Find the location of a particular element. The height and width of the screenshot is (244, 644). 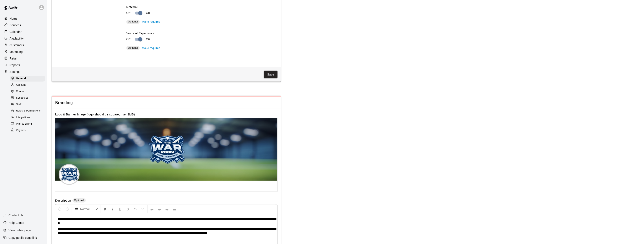

div: Marketing is located at coordinates (23, 52).